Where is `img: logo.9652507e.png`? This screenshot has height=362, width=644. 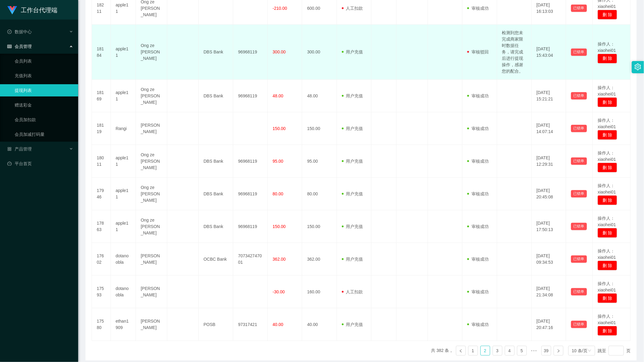 img: logo.9652507e.png is located at coordinates (12, 11).